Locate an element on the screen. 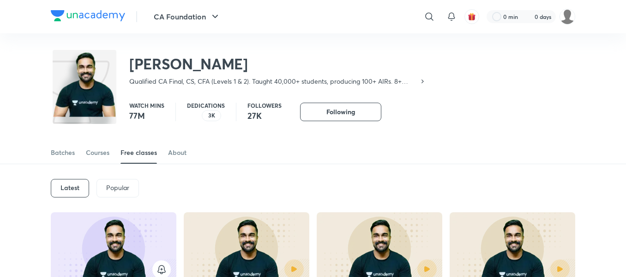  img: educator badge1 is located at coordinates (200, 115).